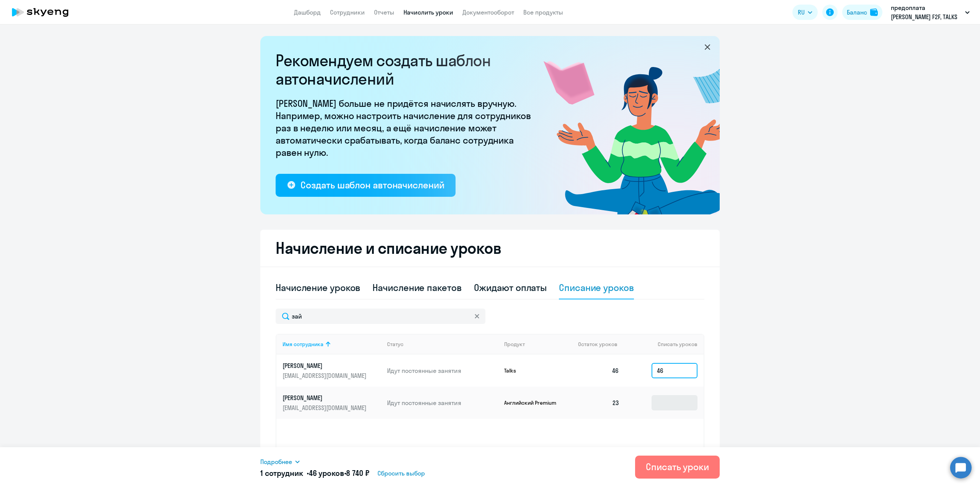 This screenshot has width=980, height=487. What do you see at coordinates (276, 462) in the screenshot?
I see `span: Подробнее` at bounding box center [276, 462].